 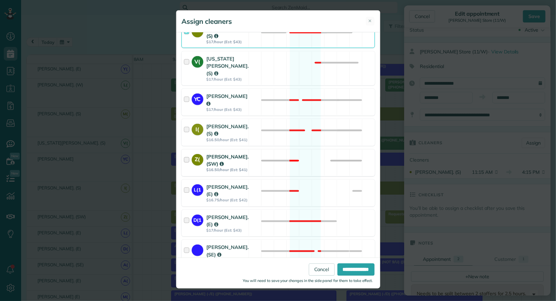 What do you see at coordinates (207, 21) in the screenshot?
I see `h5: Assign cleaners` at bounding box center [207, 21].